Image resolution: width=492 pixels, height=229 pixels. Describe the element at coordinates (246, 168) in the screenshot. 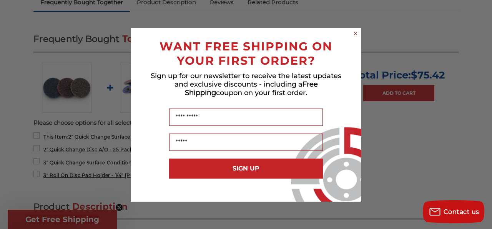

I see `button: SIGN UP` at that location.